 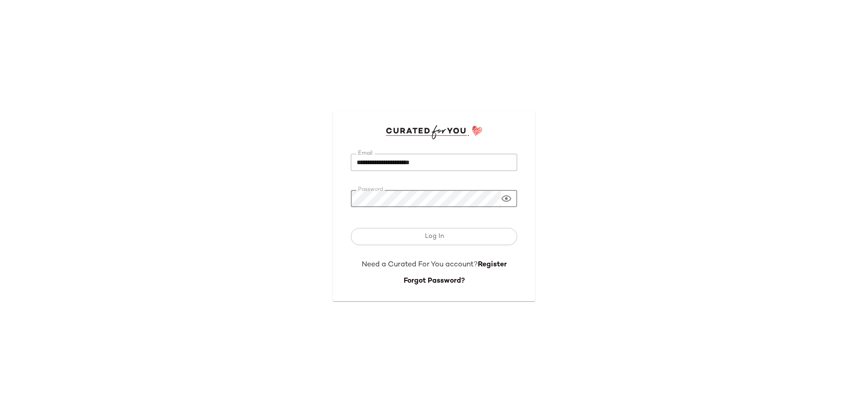 I want to click on button: Log In, so click(x=434, y=237).